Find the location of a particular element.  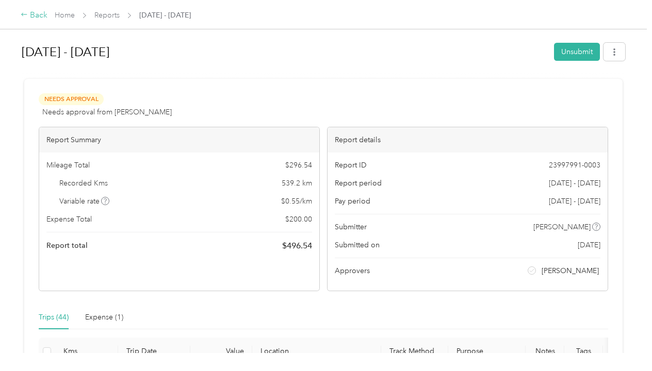

a: Reports is located at coordinates (107, 15).